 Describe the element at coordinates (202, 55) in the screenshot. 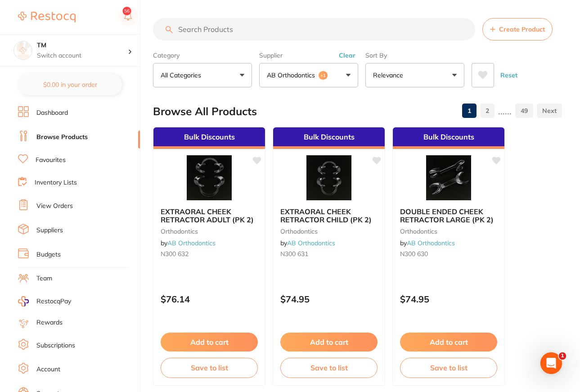

I see `label: Category` at that location.